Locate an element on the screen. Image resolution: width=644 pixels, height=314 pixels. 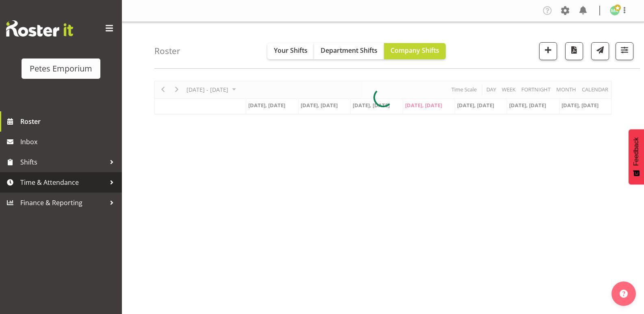
h4: Roster is located at coordinates (167, 51).